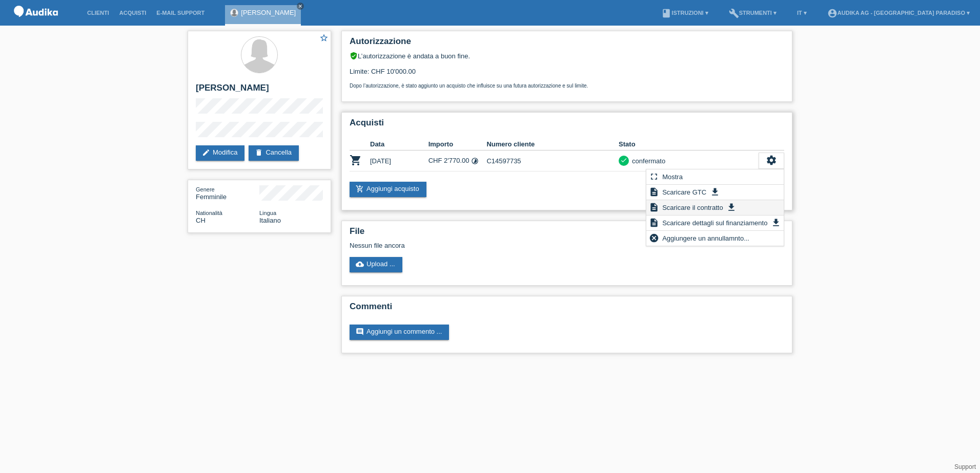  Describe the element at coordinates (566, 44) in the screenshot. I see `h2: Autorizzazione` at that location.